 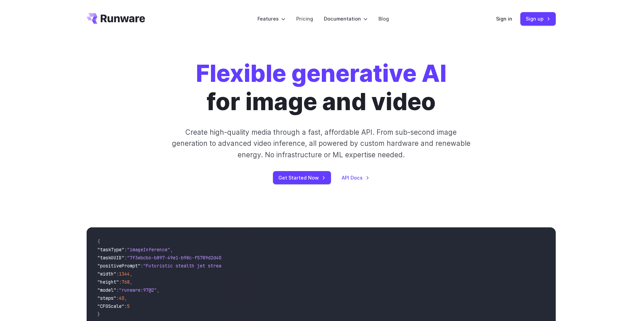 I want to click on a: Get Started Now, so click(x=302, y=178).